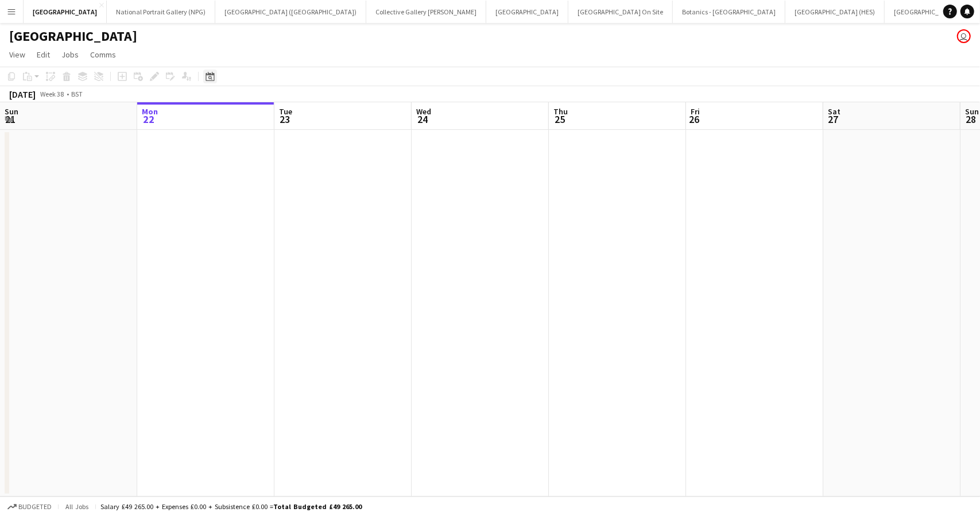 The height and width of the screenshot is (516, 980). I want to click on span: Wed, so click(424, 111).